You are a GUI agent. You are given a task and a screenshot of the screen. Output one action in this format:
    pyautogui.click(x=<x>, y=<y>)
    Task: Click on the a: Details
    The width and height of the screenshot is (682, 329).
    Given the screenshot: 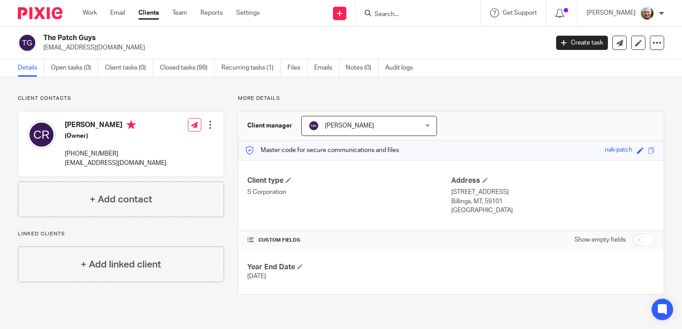 What is the action you would take?
    pyautogui.click(x=31, y=68)
    